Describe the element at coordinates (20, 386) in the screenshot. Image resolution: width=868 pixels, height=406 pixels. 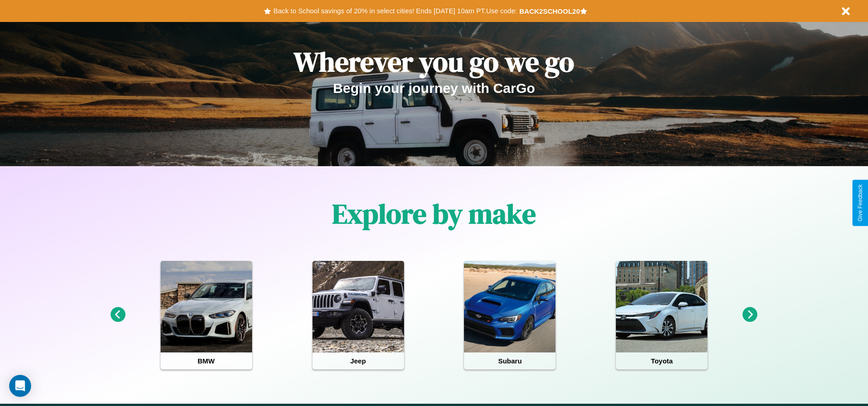
I see `div: Open Intercom Messenger` at that location.